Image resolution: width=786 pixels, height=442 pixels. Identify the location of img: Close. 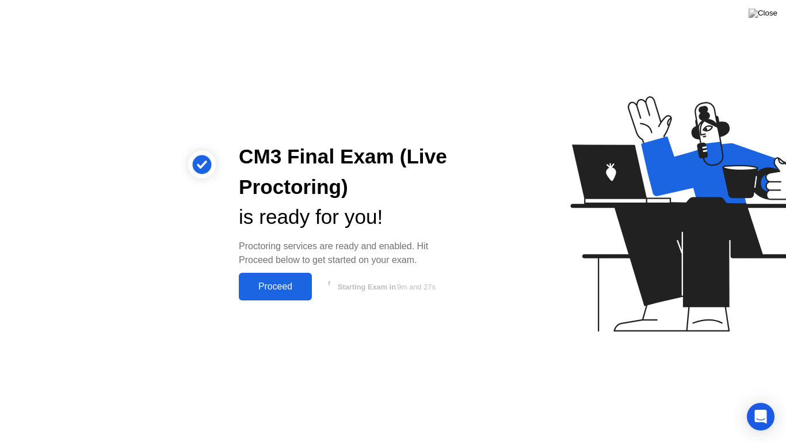
(763, 13).